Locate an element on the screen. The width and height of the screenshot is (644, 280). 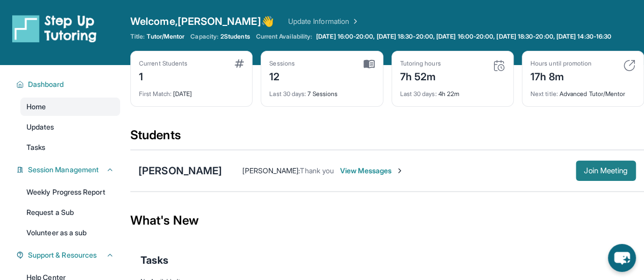
span: View Messages is located at coordinates (372, 171).